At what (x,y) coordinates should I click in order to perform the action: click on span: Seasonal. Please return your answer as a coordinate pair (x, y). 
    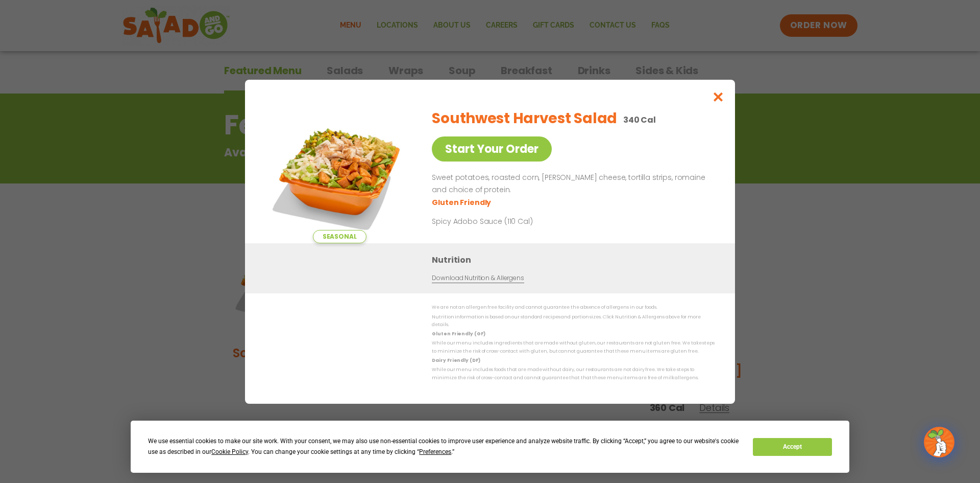
    Looking at the image, I should click on (340, 236).